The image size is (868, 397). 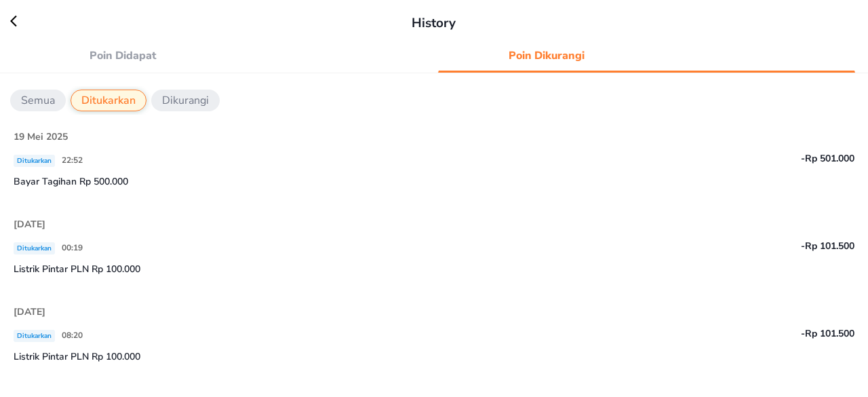 I want to click on span: Poin Dikurangi, so click(x=547, y=56).